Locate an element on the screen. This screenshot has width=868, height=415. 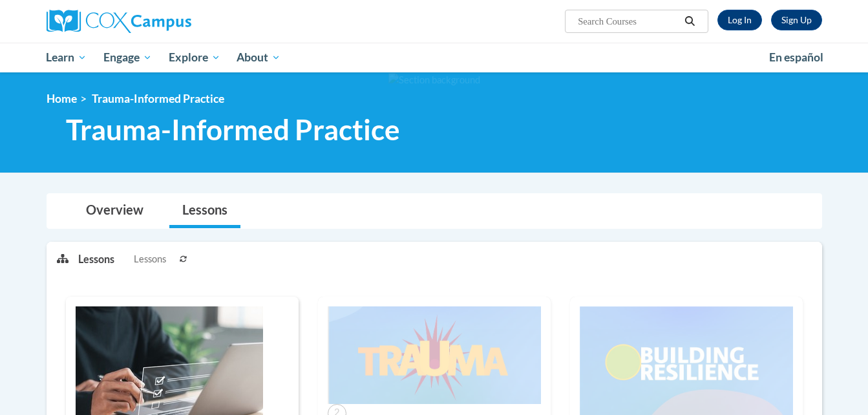
a: Cox Campus is located at coordinates (169, 22).